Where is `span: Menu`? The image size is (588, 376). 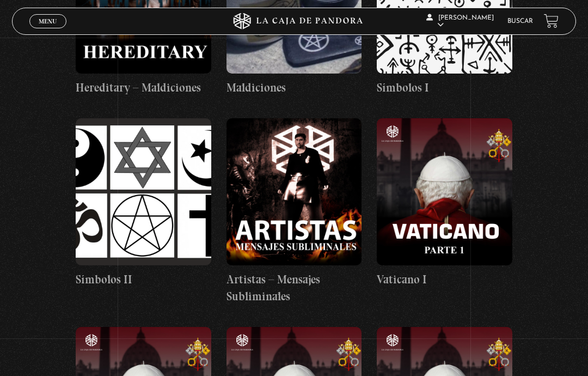
span: Menu is located at coordinates (48, 22).